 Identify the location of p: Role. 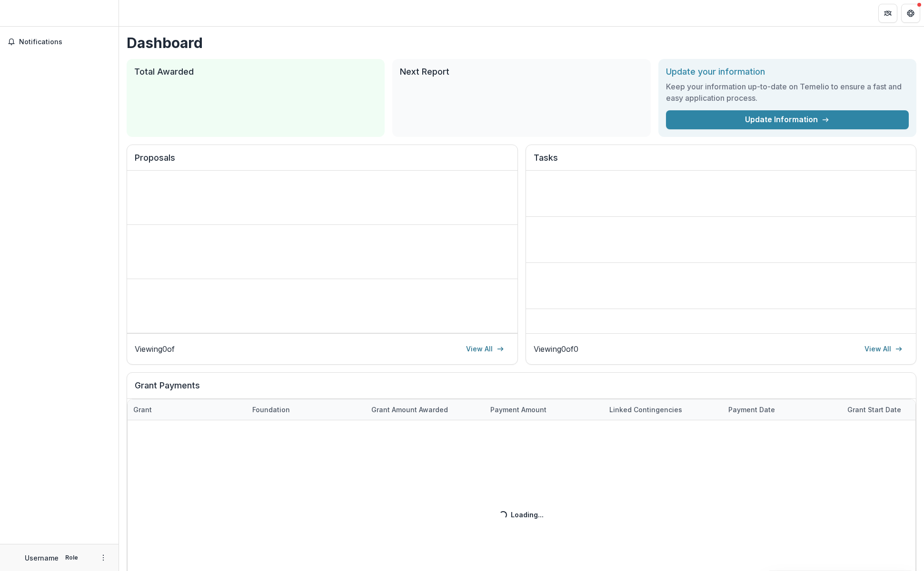
(71, 558).